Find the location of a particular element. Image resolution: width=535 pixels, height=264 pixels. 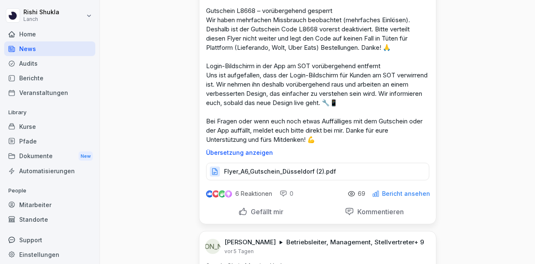

a: DokumenteNew is located at coordinates (50, 156).